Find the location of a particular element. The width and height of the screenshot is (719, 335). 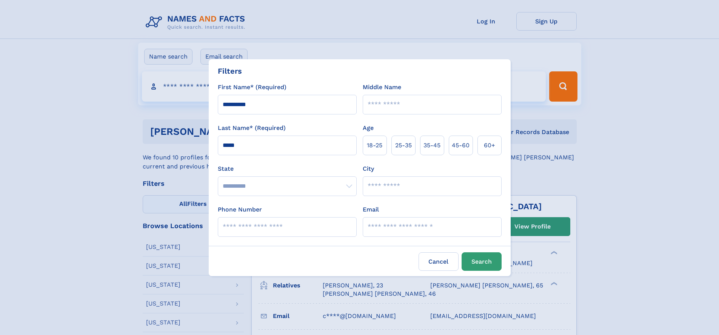

label: Cancel is located at coordinates (438, 261).